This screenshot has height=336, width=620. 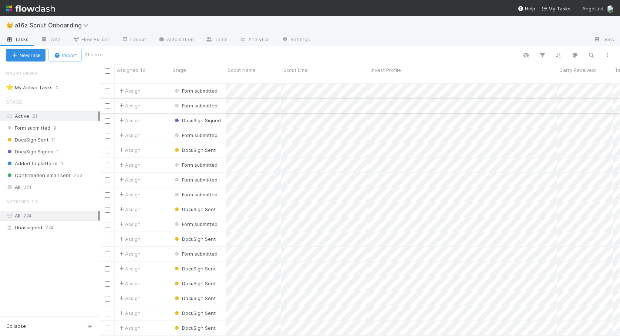 I want to click on div: Active, so click(x=52, y=116).